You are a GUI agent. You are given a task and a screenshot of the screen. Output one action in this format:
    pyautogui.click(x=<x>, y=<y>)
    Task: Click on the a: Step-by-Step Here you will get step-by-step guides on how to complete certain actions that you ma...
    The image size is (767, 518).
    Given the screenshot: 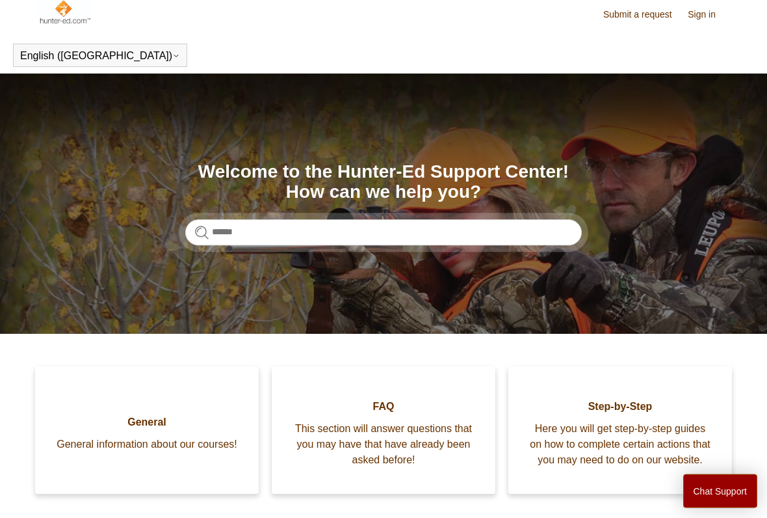 What is the action you would take?
    pyautogui.click(x=620, y=431)
    